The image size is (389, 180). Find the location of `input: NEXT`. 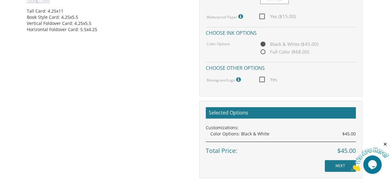

input: NEXT is located at coordinates (340, 166).